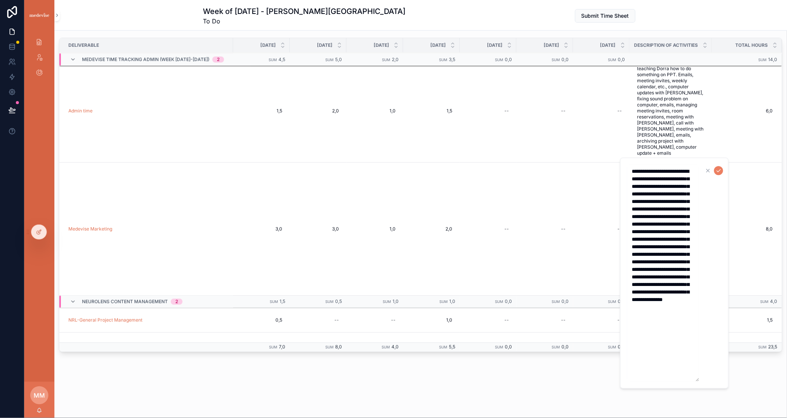  Describe the element at coordinates (282, 347) in the screenshot. I see `span: 7,0` at that location.